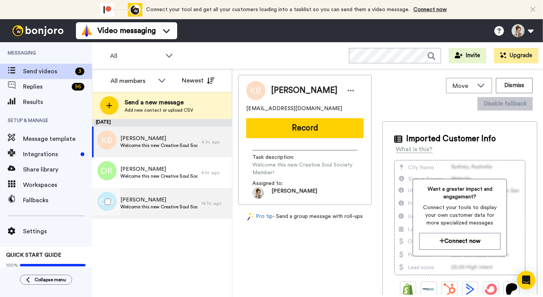 Image resolution: width=543 pixels, height=297 pixels. What do you see at coordinates (136, 56) in the screenshot?
I see `span: All` at bounding box center [136, 56].